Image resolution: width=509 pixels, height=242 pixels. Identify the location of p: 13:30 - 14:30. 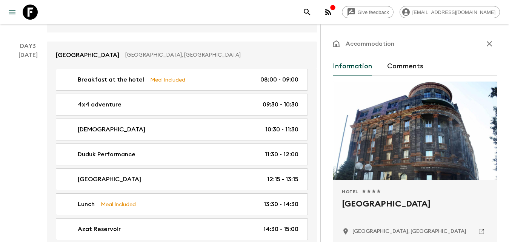
(281, 204).